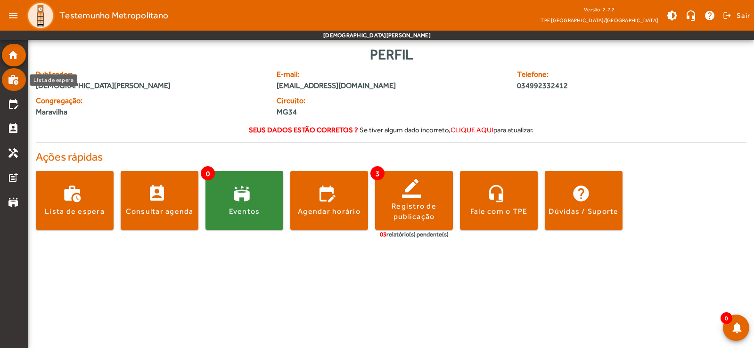 The height and width of the screenshot is (348, 754). Describe the element at coordinates (743, 16) in the screenshot. I see `span: Sair` at that location.